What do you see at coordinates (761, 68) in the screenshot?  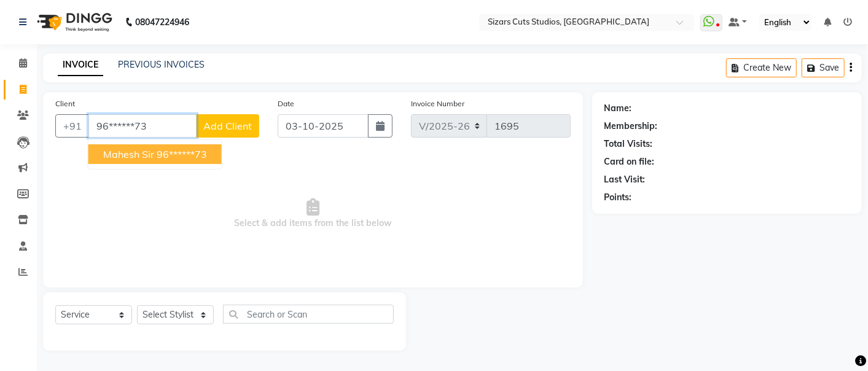 I see `button: Create New` at bounding box center [761, 68].